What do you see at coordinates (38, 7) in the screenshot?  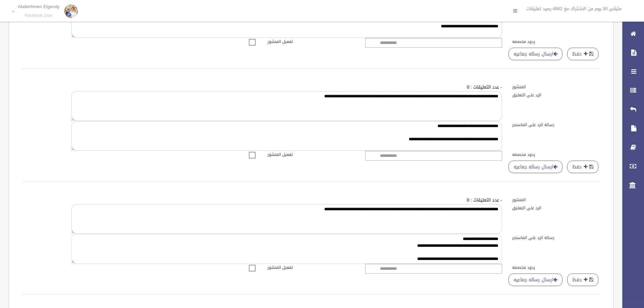 I see `p: Abdelrhmen Elgendy` at bounding box center [38, 7].